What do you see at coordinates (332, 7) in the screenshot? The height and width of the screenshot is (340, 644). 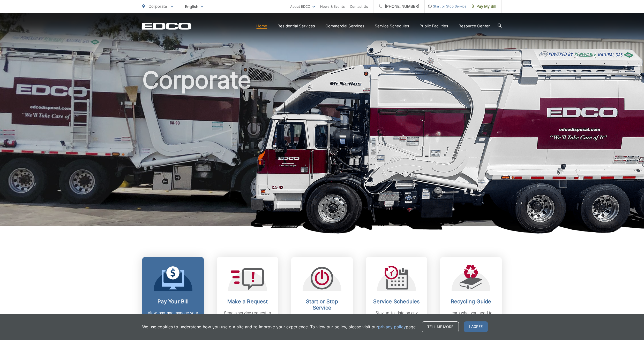 I see `a: News & Events` at bounding box center [332, 7].